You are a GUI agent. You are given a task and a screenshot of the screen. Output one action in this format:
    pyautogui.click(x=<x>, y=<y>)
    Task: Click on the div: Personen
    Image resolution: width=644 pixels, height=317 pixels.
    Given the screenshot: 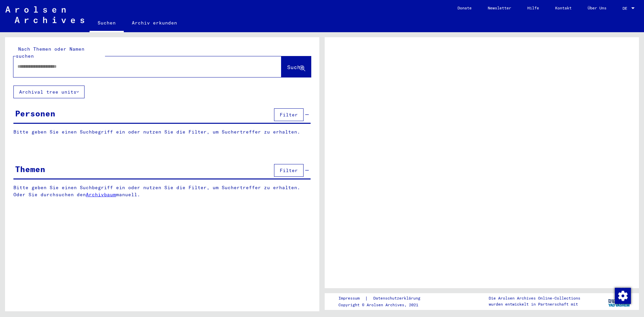 What is the action you would take?
    pyautogui.click(x=35, y=113)
    